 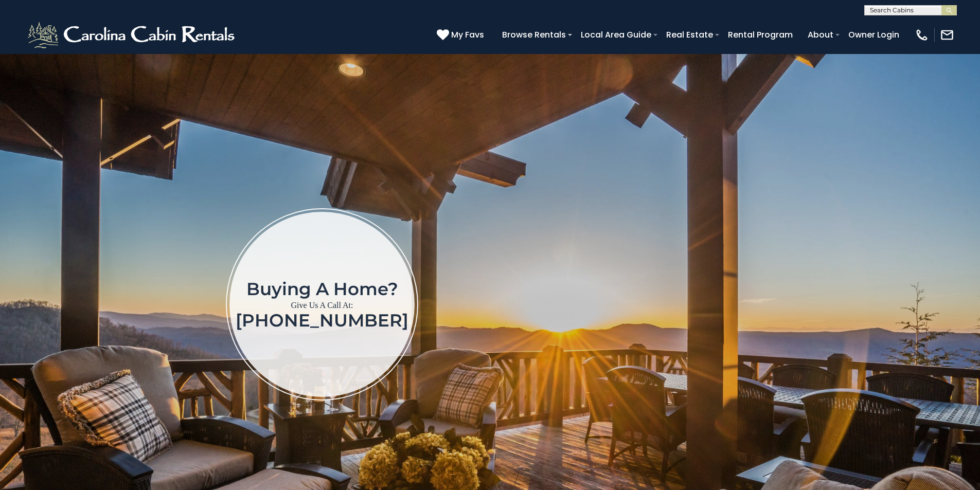 What do you see at coordinates (467, 34) in the screenshot?
I see `span: My Favs` at bounding box center [467, 34].